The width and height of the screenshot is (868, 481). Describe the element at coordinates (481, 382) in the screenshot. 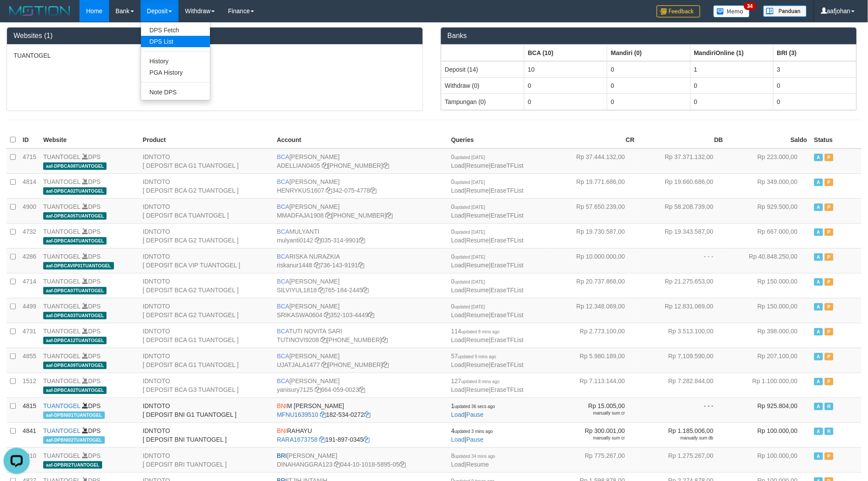

I see `span: updated 8 mins ago` at that location.